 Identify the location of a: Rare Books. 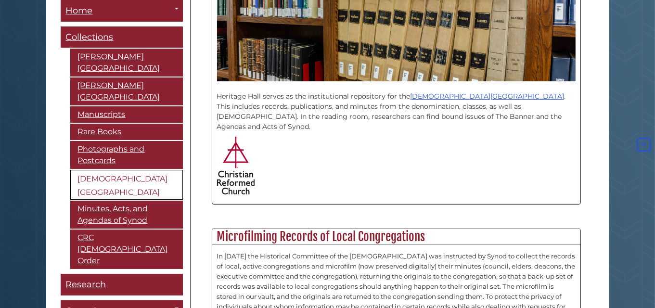
(127, 132).